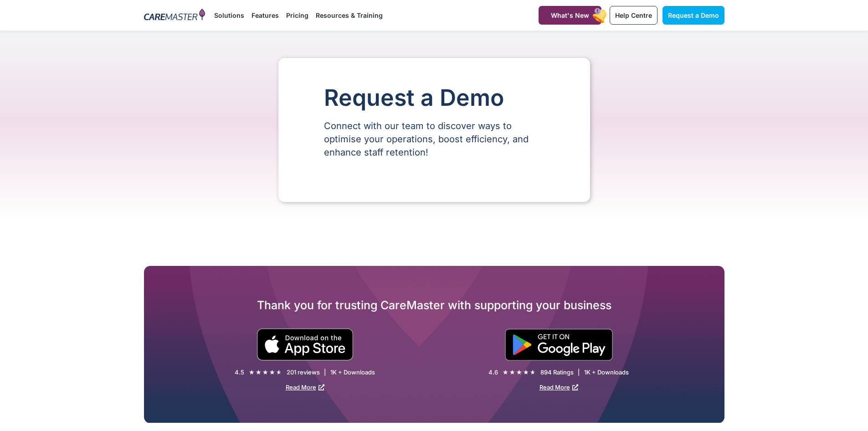  Describe the element at coordinates (239, 372) in the screenshot. I see `div: 4.5` at that location.